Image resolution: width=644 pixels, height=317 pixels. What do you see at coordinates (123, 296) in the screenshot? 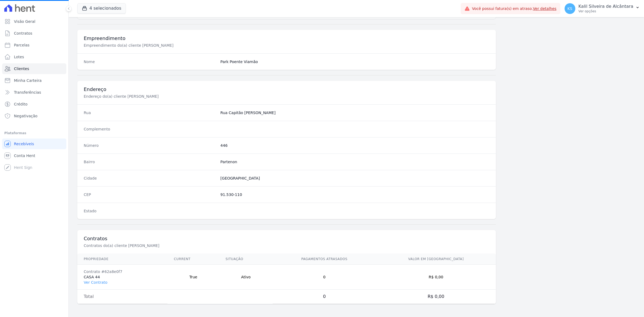
I see `td: Total` at bounding box center [123, 296].